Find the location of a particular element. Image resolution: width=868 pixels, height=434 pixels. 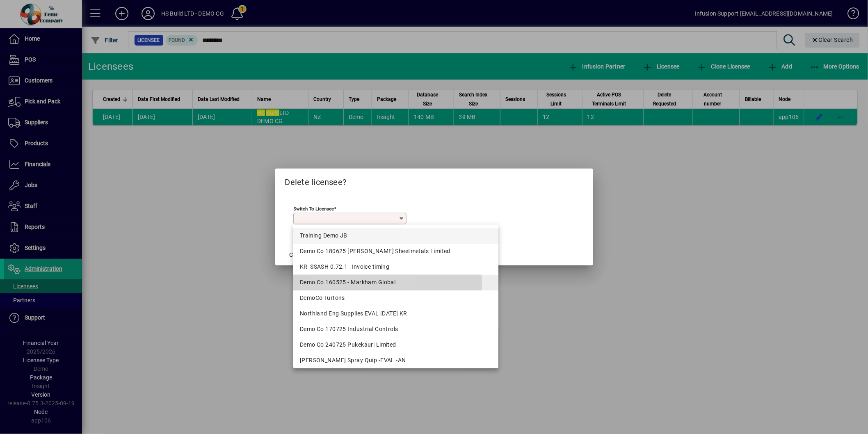

mat-option: KR_SSASH 0.72.1 _Invoice timing is located at coordinates (396, 267).